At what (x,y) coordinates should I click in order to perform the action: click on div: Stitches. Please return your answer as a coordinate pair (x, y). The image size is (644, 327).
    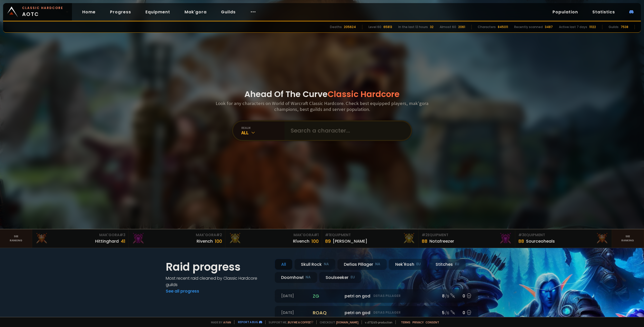
    Looking at the image, I should click on (447, 264).